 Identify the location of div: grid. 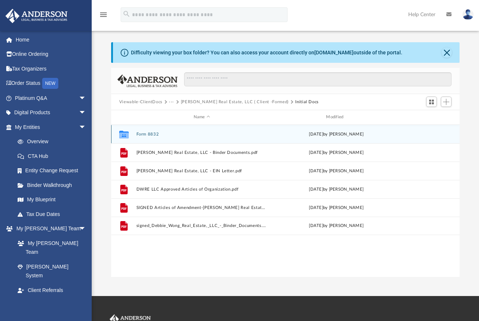
(286, 201).